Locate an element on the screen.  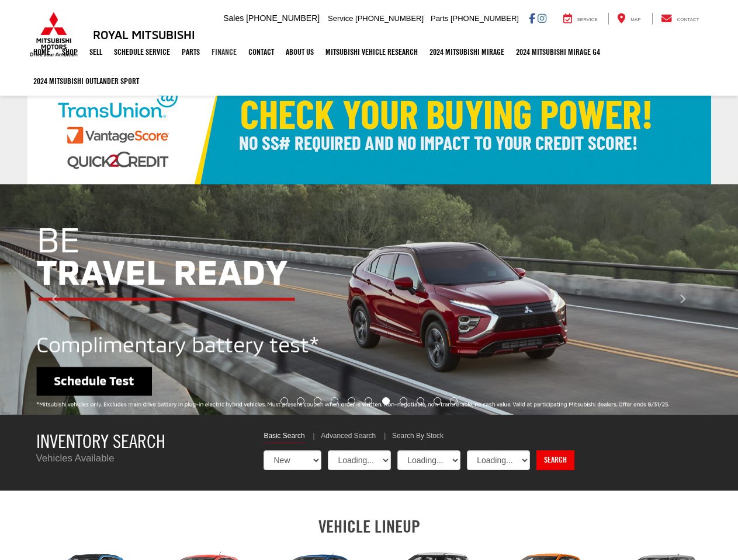
a: Map is located at coordinates (629, 19).